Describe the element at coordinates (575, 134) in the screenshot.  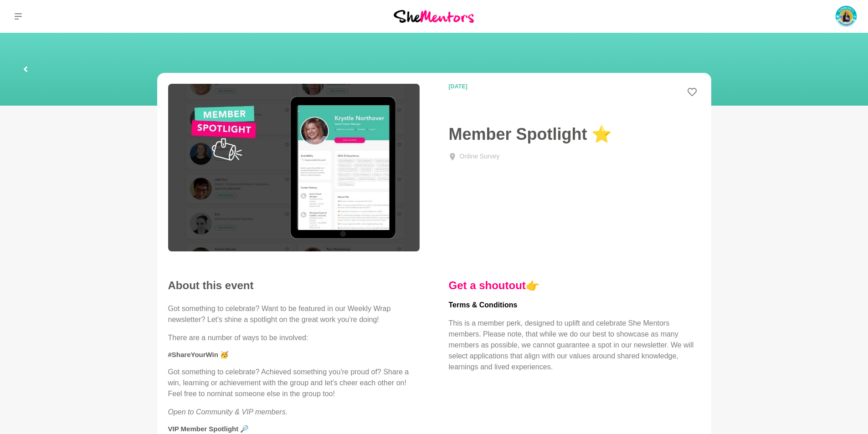
I see `h1: Member Spotlight ⭐` at that location.